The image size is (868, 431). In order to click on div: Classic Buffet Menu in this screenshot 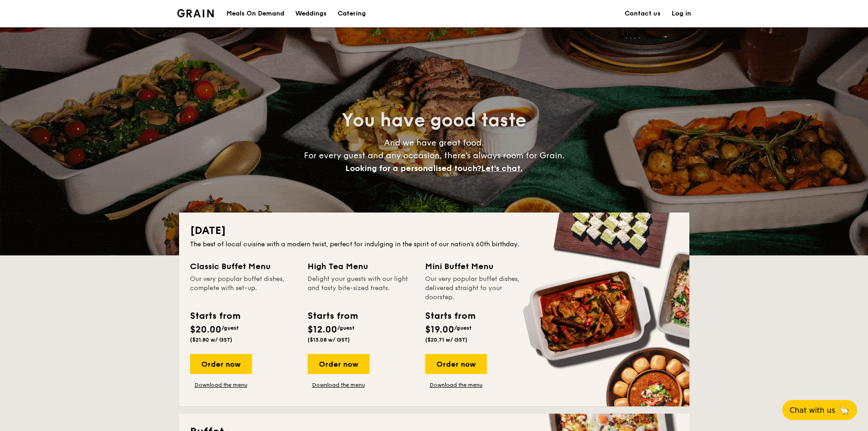, I will do `click(243, 266)`.